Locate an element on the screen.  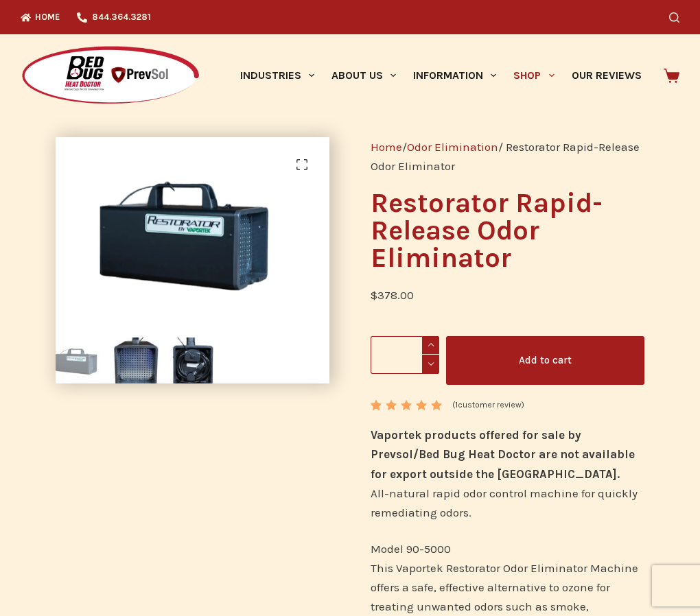
a: Industries is located at coordinates (277, 75).